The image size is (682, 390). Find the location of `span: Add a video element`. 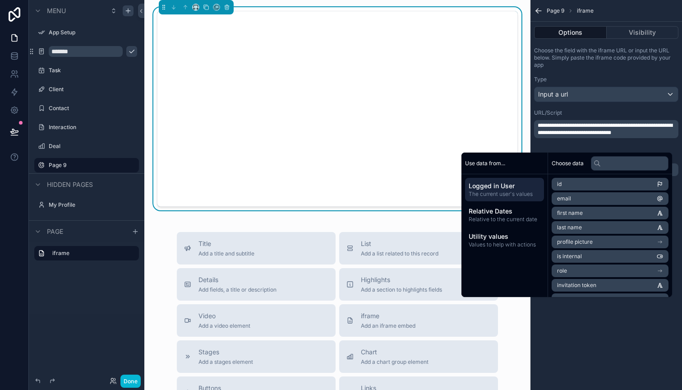

span: Add a video element is located at coordinates (224, 326).